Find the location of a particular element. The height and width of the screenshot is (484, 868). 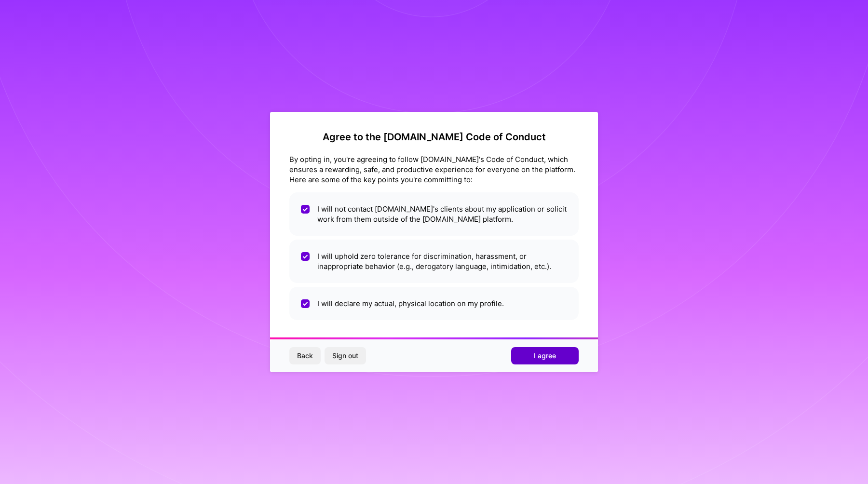

li: I will declare my actual, physical location on my profile. is located at coordinates (434, 303).